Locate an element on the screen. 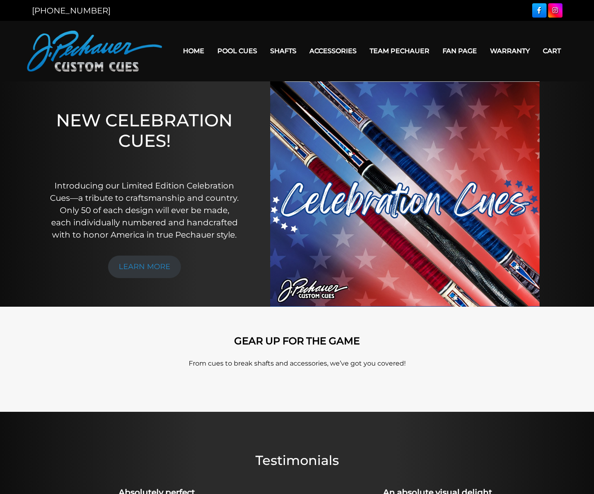 This screenshot has width=594, height=494. p: From cues to break shafts and accessories, we’ve got you covered! is located at coordinates (297, 364).